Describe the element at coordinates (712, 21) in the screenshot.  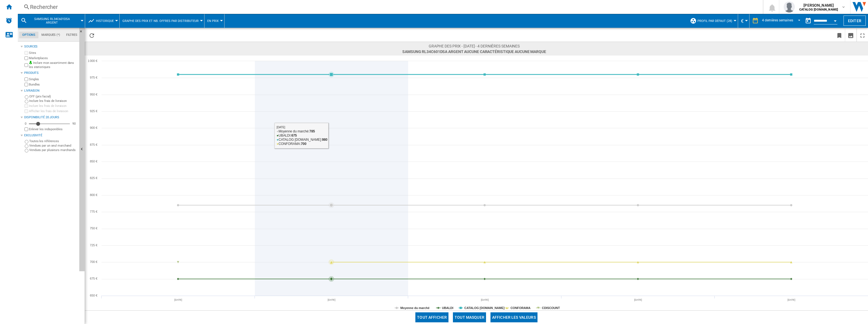
I see `div: Profil par défaut (28)` at that location.